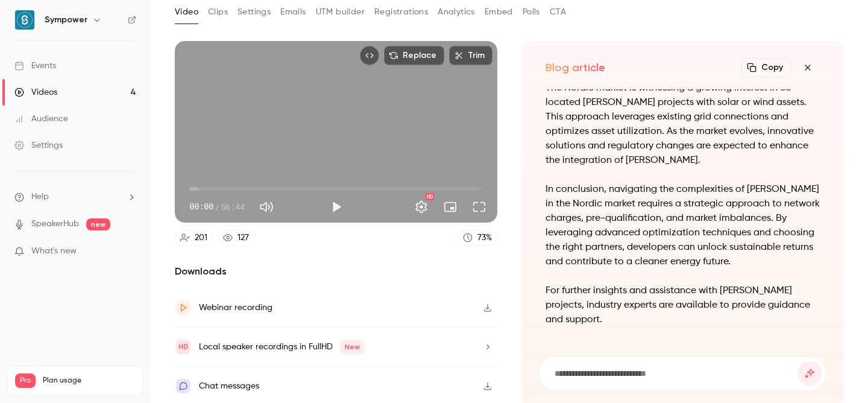 This screenshot has width=868, height=403. Describe the element at coordinates (557, 12) in the screenshot. I see `button: CTA` at that location.